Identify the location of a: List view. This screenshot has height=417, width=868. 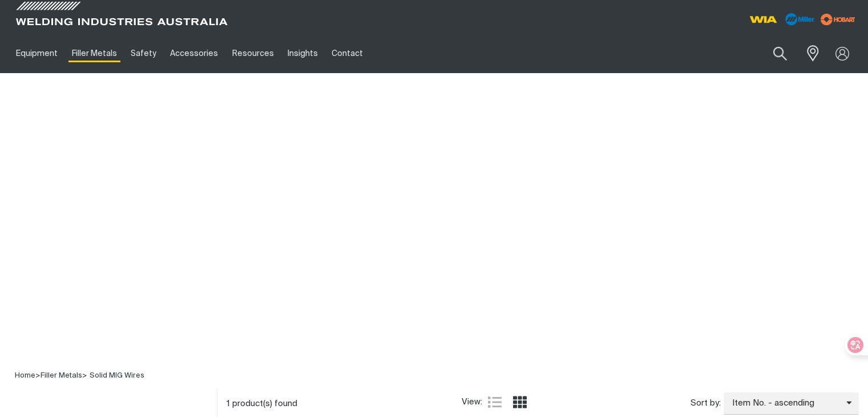
(495, 402).